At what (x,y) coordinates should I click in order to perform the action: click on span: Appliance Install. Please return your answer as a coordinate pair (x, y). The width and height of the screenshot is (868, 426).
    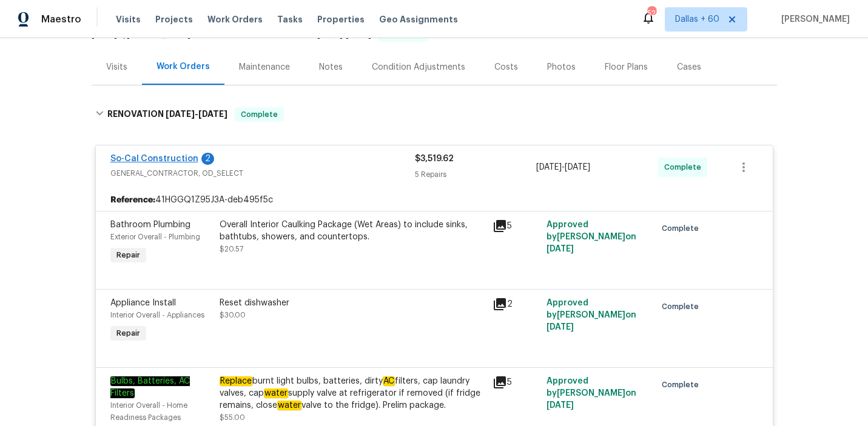
    Looking at the image, I should click on (143, 303).